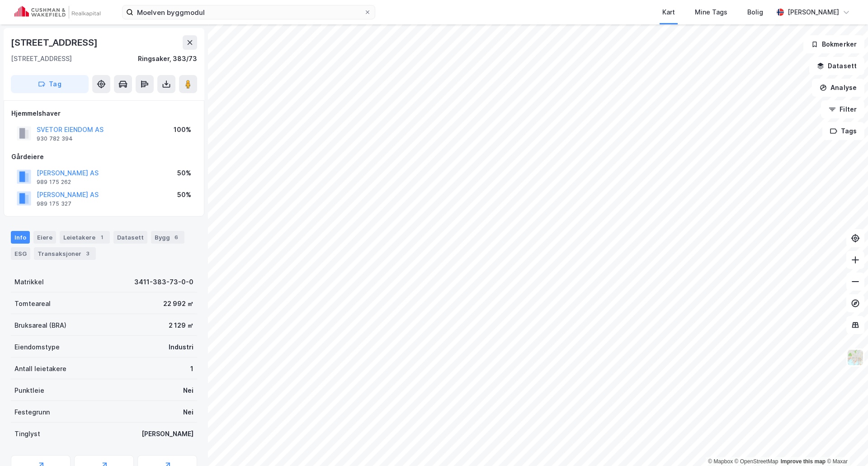  I want to click on div: 100%, so click(183, 130).